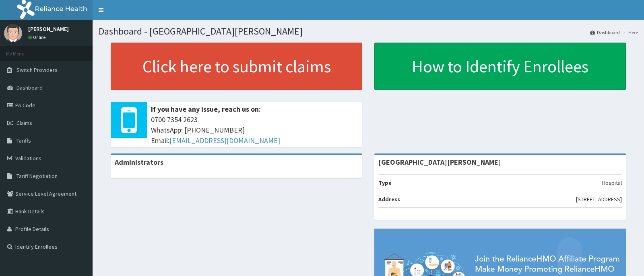 This screenshot has height=276, width=644. What do you see at coordinates (13, 33) in the screenshot?
I see `img: User Image` at bounding box center [13, 33].